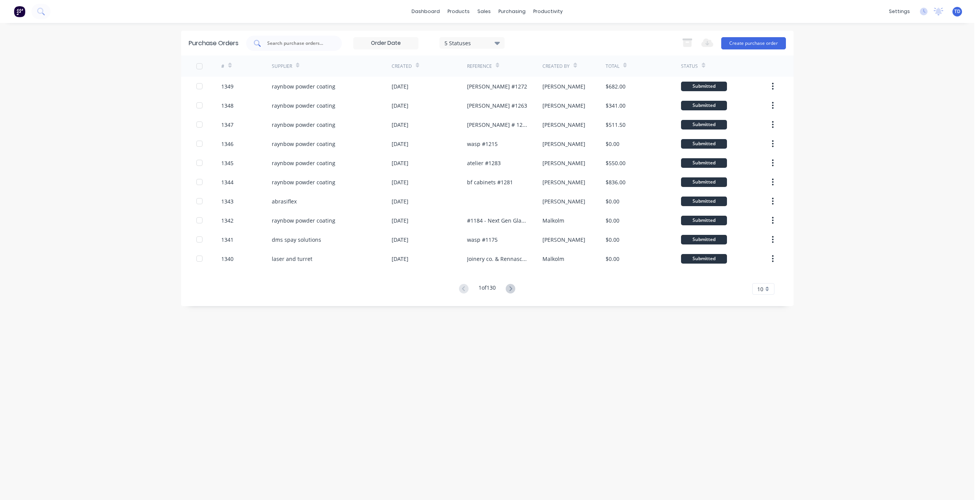 This screenshot has width=980, height=500. Describe the element at coordinates (227, 258) in the screenshot. I see `div: 1340` at that location.